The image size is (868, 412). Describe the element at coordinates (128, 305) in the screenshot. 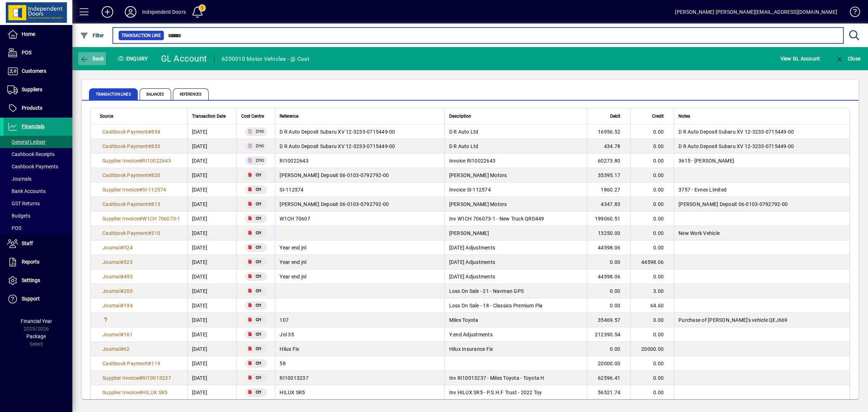

I see `span: 194` at that location.